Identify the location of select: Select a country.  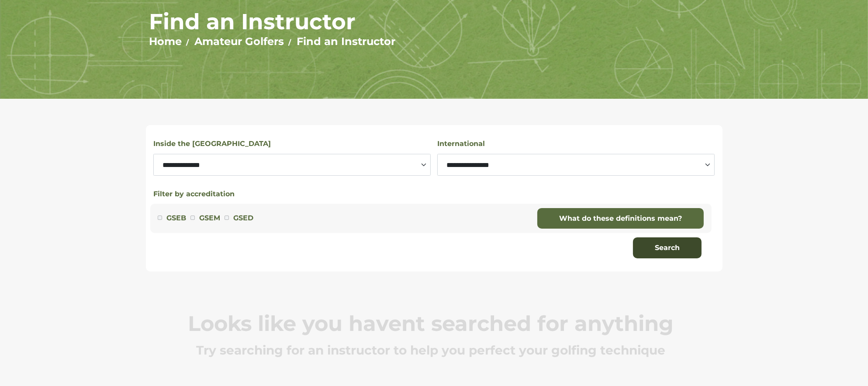
(576, 165).